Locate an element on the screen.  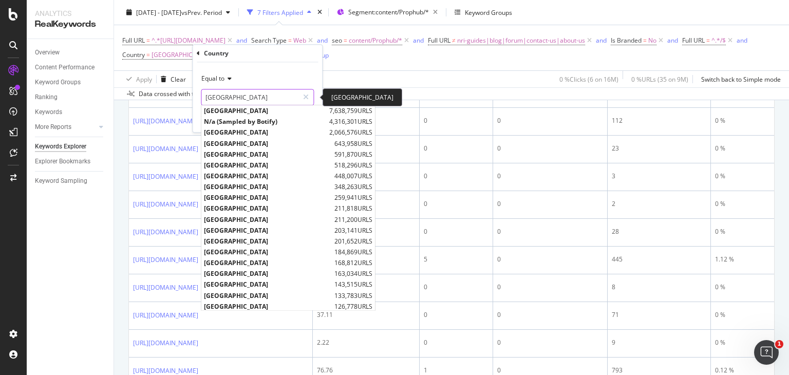
span: No is located at coordinates (653, 41).